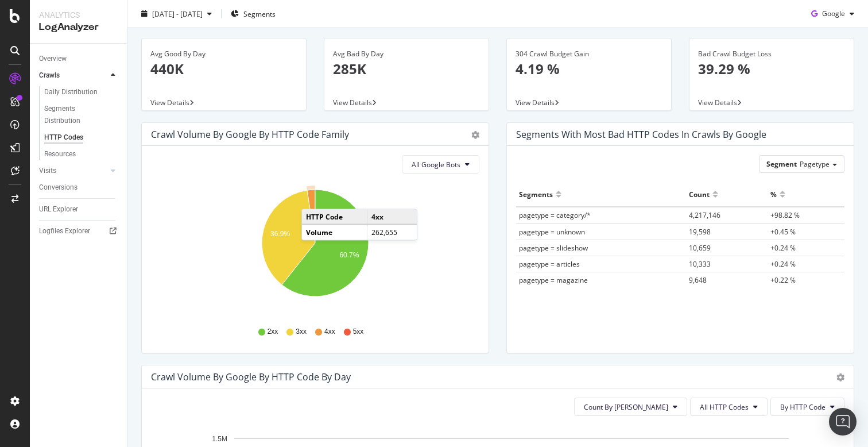 This screenshot has width=868, height=447. I want to click on span: 19,598, so click(700, 232).